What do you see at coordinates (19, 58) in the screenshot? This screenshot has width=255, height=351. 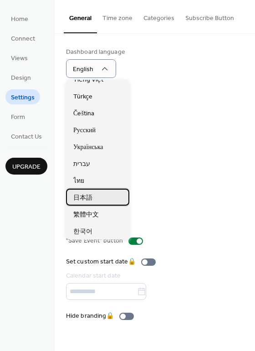 I see `span: Views` at bounding box center [19, 58].